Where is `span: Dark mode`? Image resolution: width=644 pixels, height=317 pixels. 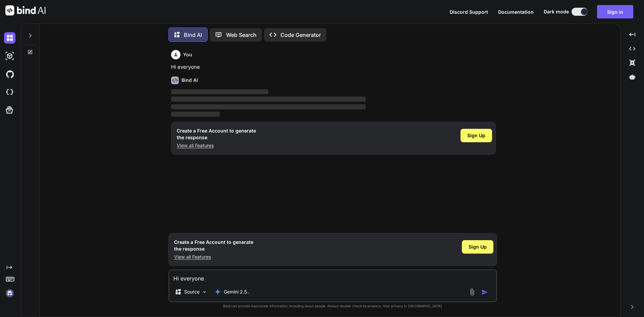
span: Dark mode is located at coordinates (556, 12).